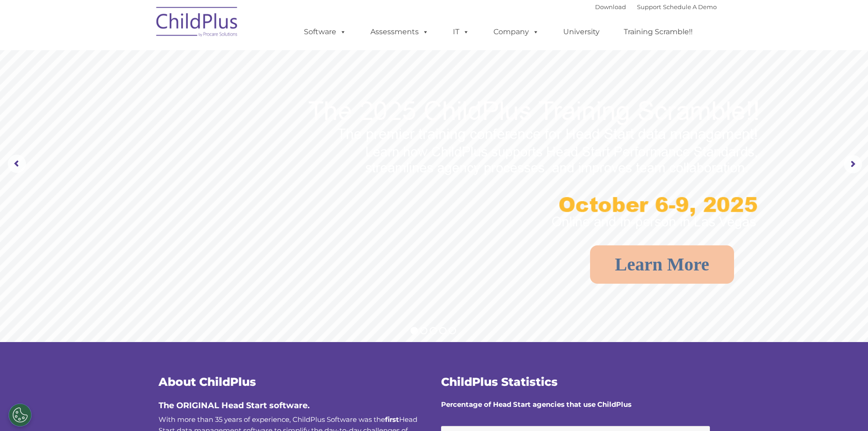 This screenshot has height=431, width=868. Describe the element at coordinates (794, 382) in the screenshot. I see `div: Chat Widget` at that location.